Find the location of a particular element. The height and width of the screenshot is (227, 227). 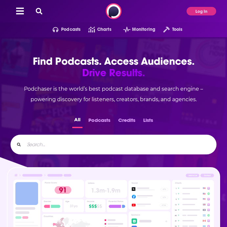

div: Search... is located at coordinates (113, 145).